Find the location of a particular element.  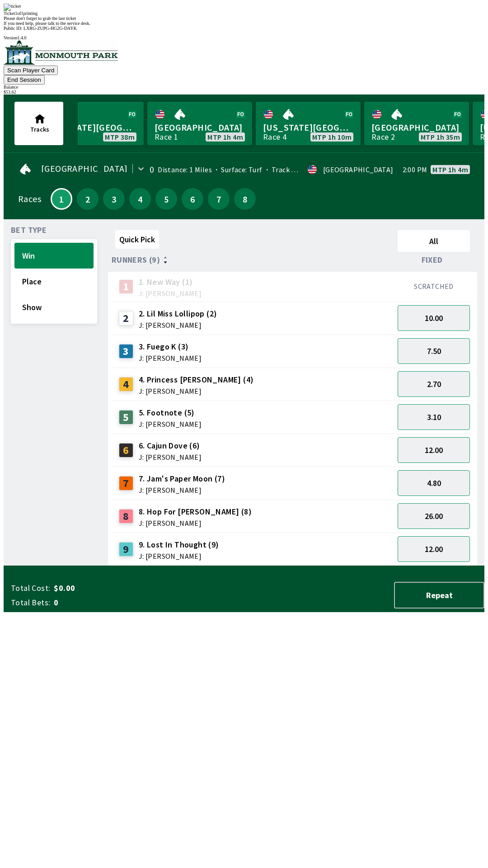

div: SCRATCHED is located at coordinates (434, 286).